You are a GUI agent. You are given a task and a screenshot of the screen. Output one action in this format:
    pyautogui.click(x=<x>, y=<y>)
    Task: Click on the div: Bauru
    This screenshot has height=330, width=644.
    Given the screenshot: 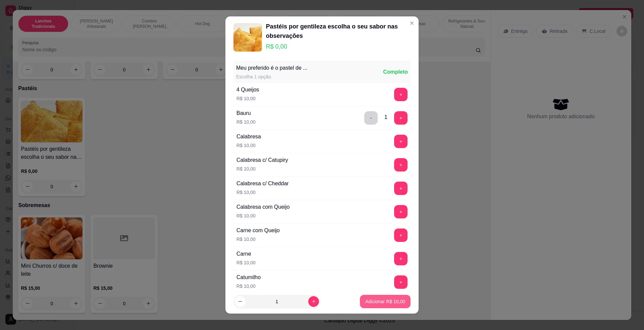 What is the action you would take?
    pyautogui.click(x=246, y=113)
    